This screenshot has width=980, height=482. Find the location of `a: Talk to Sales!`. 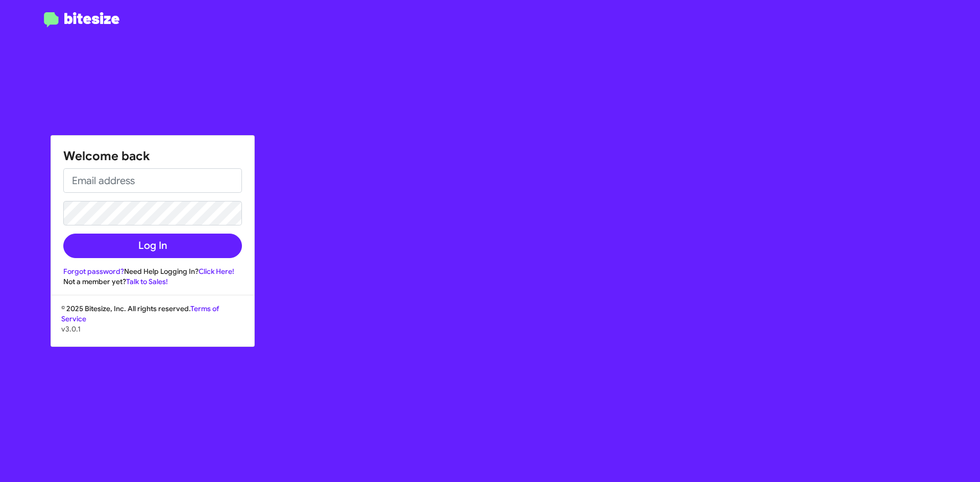

a: Talk to Sales! is located at coordinates (147, 281).